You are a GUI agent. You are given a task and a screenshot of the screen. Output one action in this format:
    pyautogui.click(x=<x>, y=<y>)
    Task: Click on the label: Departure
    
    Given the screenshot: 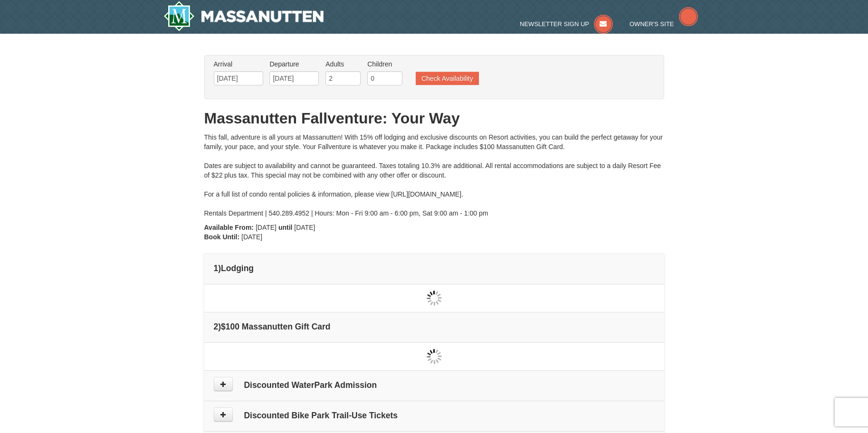 What is the action you would take?
    pyautogui.click(x=294, y=64)
    